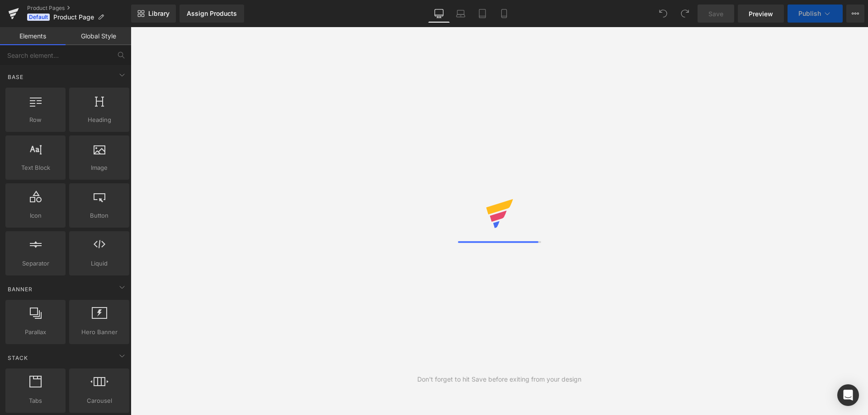 The width and height of the screenshot is (868, 415). What do you see at coordinates (153, 14) in the screenshot?
I see `a: New Library` at bounding box center [153, 14].